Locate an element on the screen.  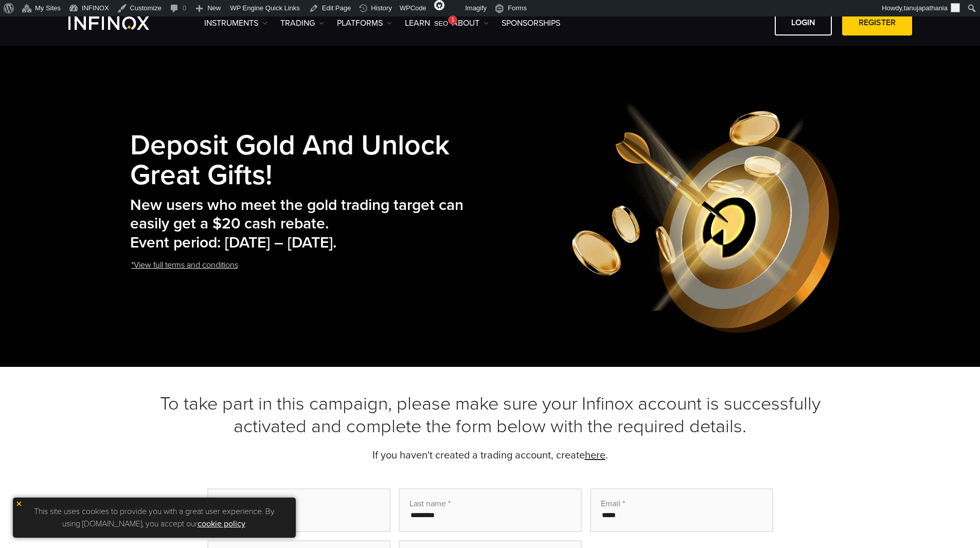
a: ABOUT is located at coordinates (470, 23).